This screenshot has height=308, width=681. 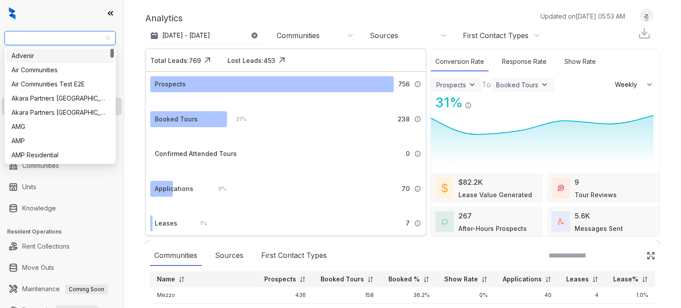 What do you see at coordinates (460, 62) in the screenshot?
I see `div: Conversion Rate` at bounding box center [460, 62].